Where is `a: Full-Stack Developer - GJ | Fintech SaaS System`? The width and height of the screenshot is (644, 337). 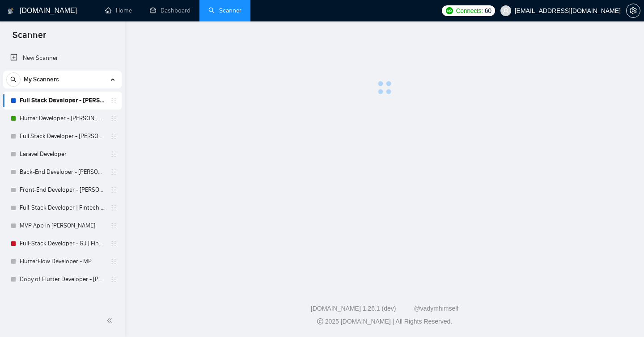
a: Full-Stack Developer - GJ | Fintech SaaS System is located at coordinates (62, 244).